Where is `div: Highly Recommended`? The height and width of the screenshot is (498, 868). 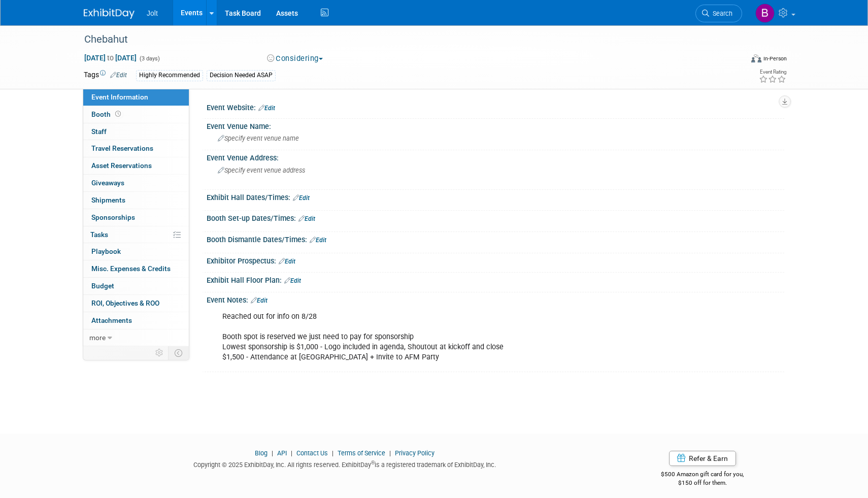
div: Highly Recommended is located at coordinates (169, 75).